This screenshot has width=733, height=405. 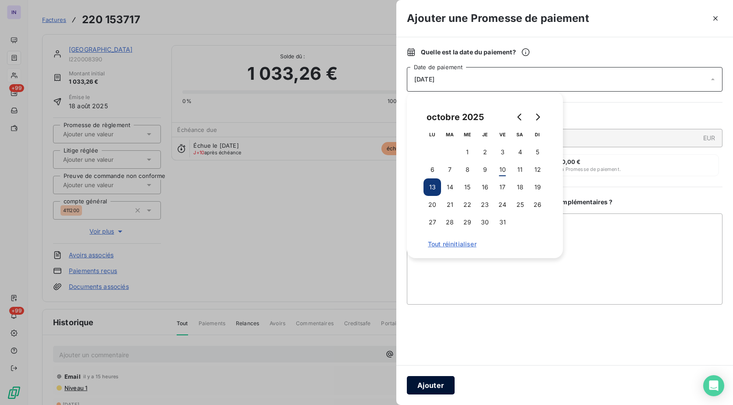 I want to click on button: 16, so click(x=485, y=187).